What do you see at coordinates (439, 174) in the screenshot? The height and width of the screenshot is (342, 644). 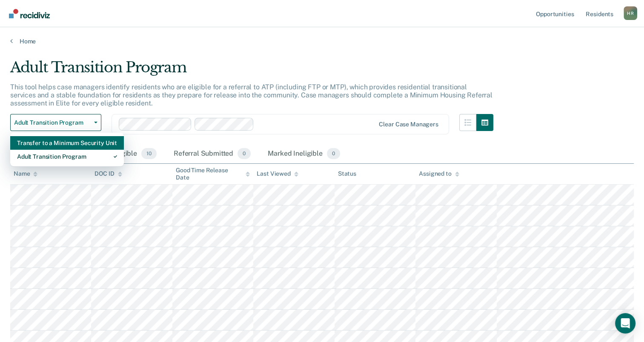 I see `div: Assigned to` at bounding box center [439, 174].